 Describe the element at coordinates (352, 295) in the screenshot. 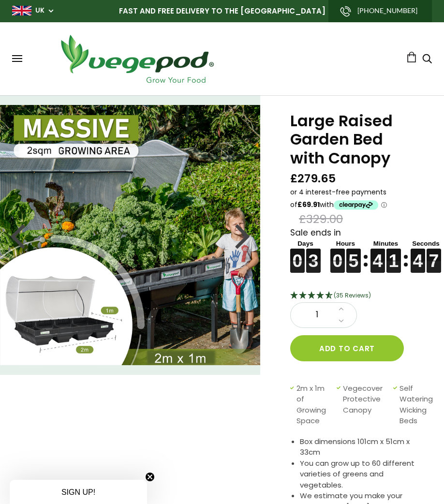

I see `span: 4.69 Stars - 35 Reviews` at that location.